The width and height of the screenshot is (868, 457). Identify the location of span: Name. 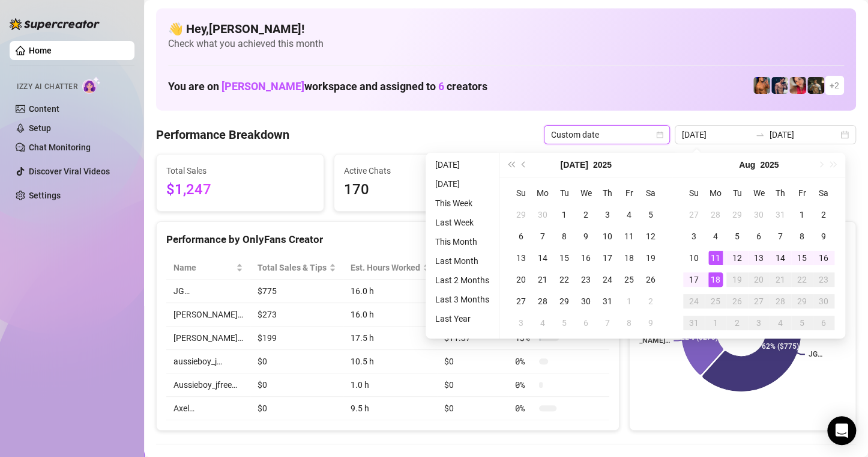
(204, 267).